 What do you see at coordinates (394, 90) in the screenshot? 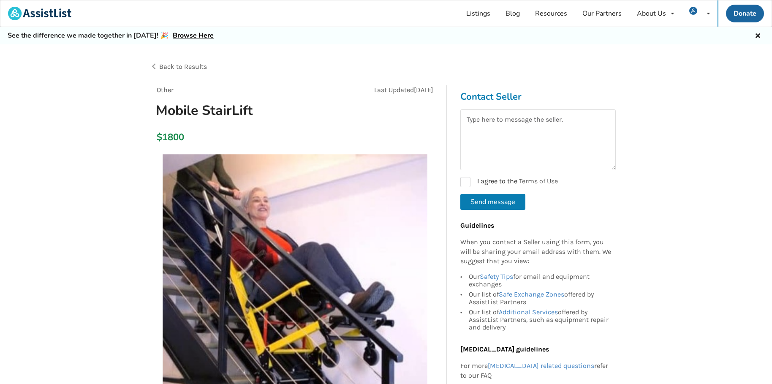
I see `span: Last Updated` at bounding box center [394, 90].